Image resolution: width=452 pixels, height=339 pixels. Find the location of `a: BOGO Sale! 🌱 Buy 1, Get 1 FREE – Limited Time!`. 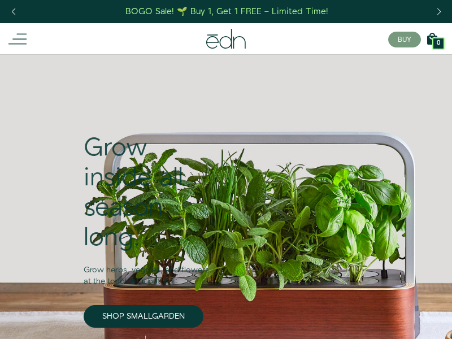

a: BOGO Sale! 🌱 Buy 1, Get 1 FREE – Limited Time! is located at coordinates (227, 11).